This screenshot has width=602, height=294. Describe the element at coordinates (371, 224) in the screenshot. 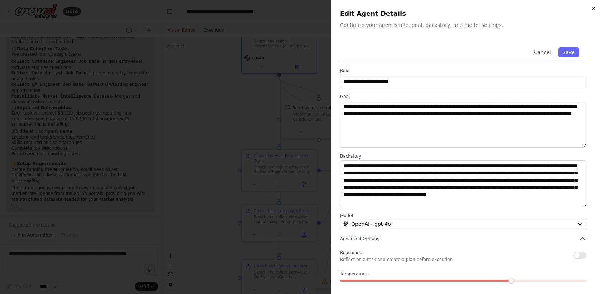

I see `span: OpenAI - gpt-4o` at that location.